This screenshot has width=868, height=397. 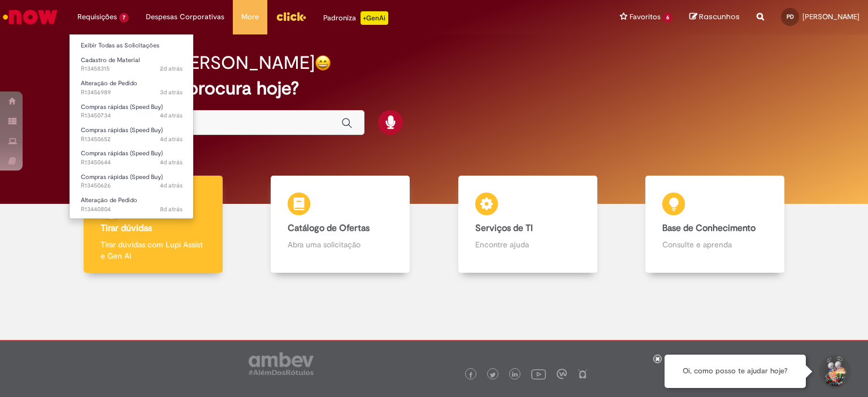 I want to click on time: 28/08/2025 11:07:47, so click(x=171, y=92).